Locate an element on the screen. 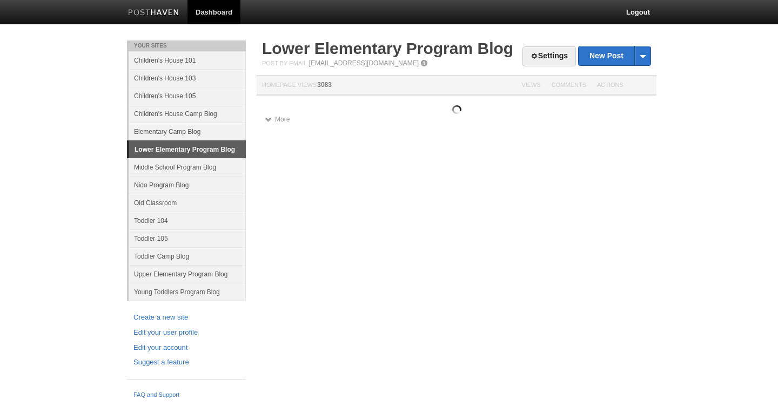 The width and height of the screenshot is (778, 420). a: Children's House Camp Blog is located at coordinates (187, 113).